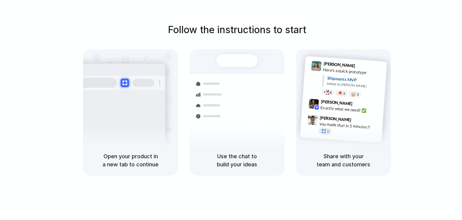 The height and width of the screenshot is (220, 462). Describe the element at coordinates (353, 71) in the screenshot. I see `div: Here's a quick prototype` at that location.